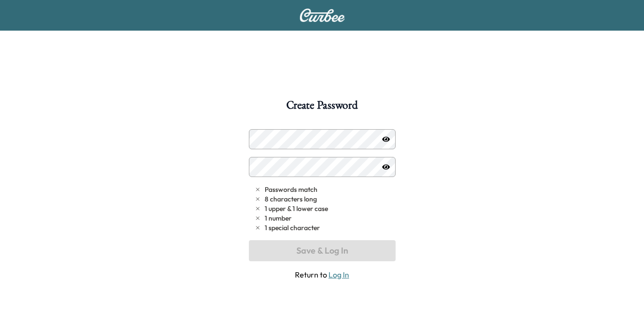 The image size is (644, 311). Describe the element at coordinates (278, 218) in the screenshot. I see `span: 1 number` at that location.